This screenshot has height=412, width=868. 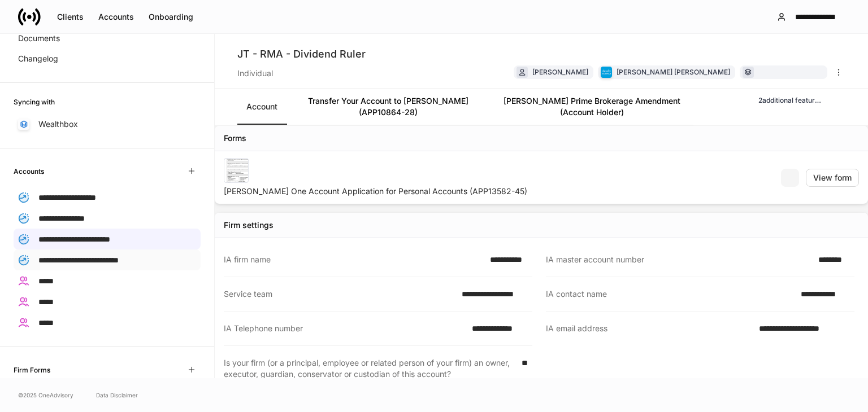 What do you see at coordinates (670, 294) in the screenshot?
I see `div: IA contact name` at bounding box center [670, 294].